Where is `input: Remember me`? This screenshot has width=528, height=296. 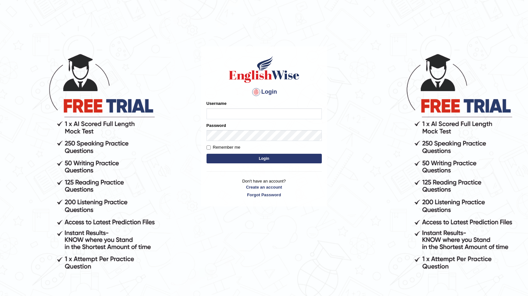
input: Remember me is located at coordinates (208, 148).